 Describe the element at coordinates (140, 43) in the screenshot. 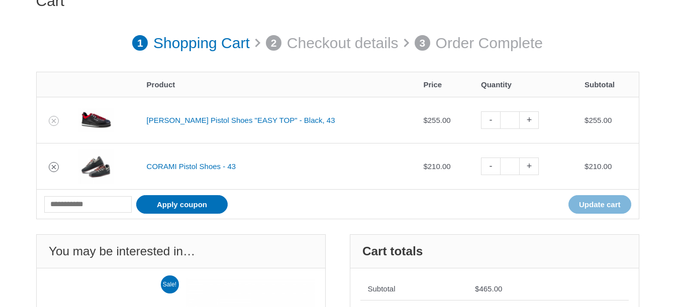

I see `span: 1` at that location.